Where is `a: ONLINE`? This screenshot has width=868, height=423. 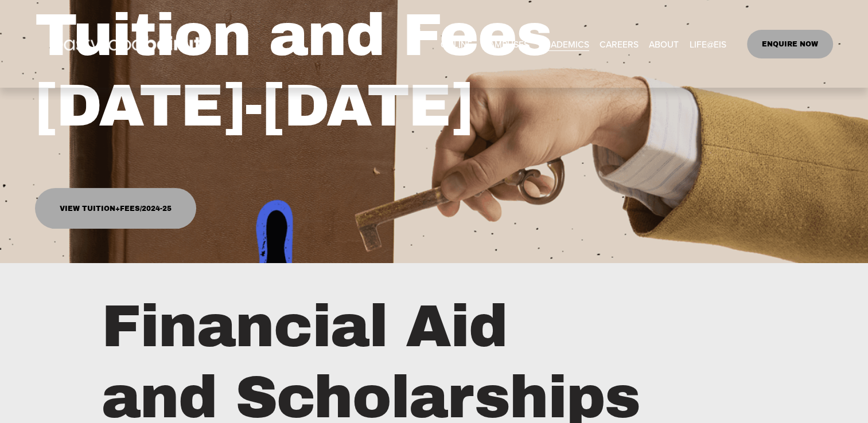 a: ONLINE is located at coordinates (456, 44).